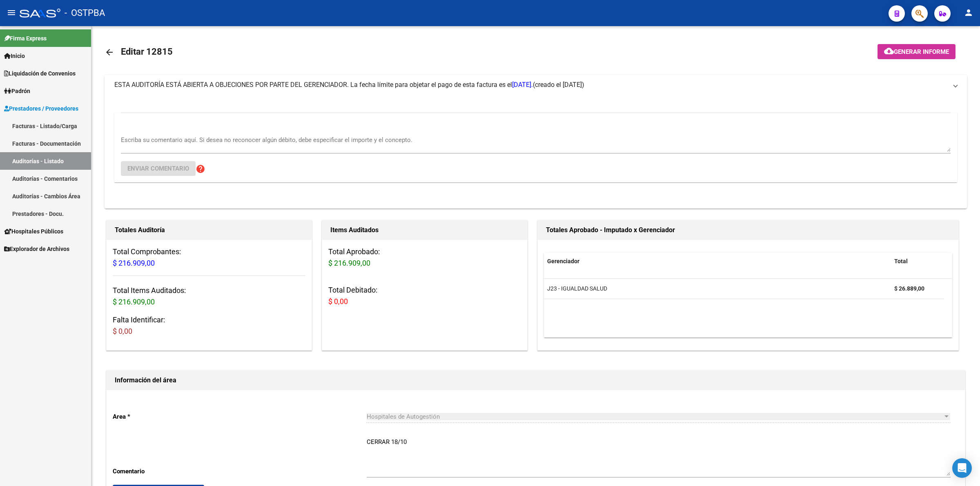  What do you see at coordinates (209, 230) in the screenshot?
I see `h1: Totales Auditoría` at bounding box center [209, 230].